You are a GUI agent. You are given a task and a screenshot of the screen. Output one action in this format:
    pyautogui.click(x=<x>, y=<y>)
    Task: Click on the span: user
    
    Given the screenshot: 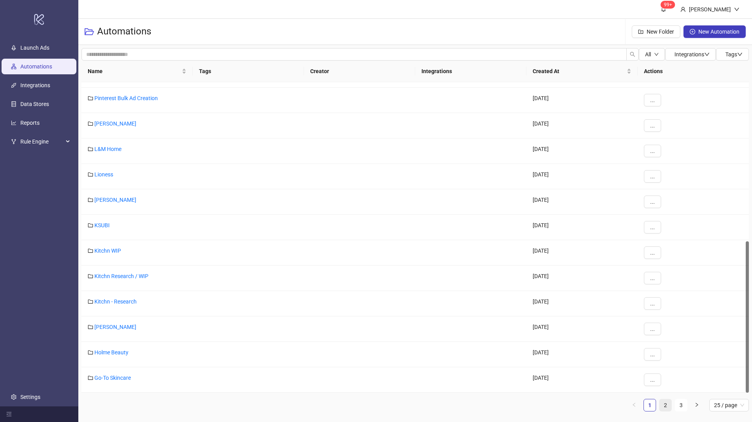 What is the action you would take?
    pyautogui.click(x=683, y=9)
    